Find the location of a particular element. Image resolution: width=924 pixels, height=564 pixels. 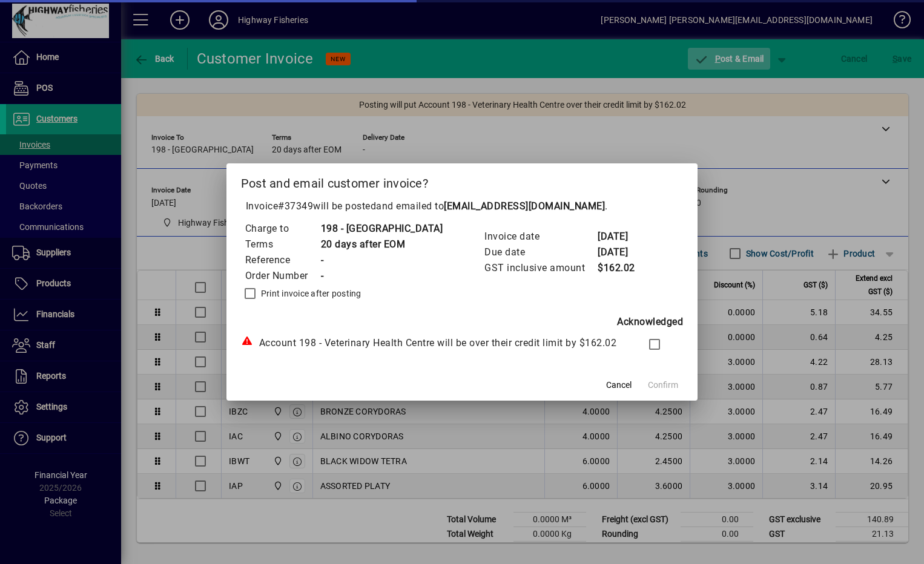

td: $162.02 is located at coordinates (622, 268).